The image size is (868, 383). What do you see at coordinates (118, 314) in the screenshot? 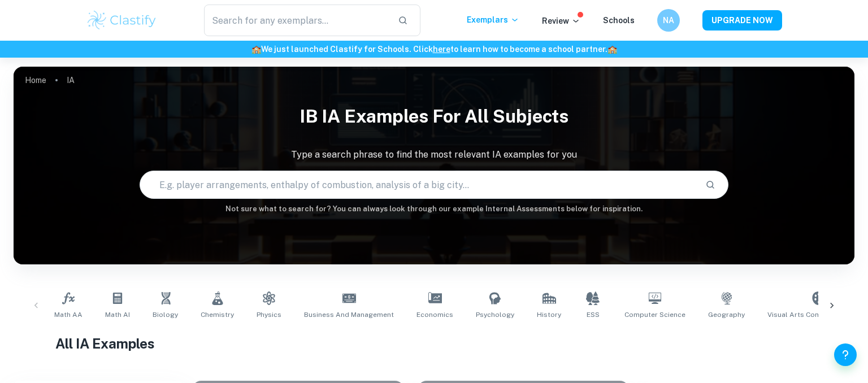
I see `span: Math AI` at bounding box center [118, 314].